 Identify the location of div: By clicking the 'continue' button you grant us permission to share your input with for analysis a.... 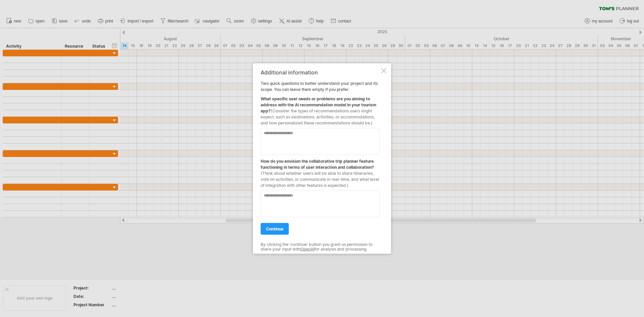
(320, 246).